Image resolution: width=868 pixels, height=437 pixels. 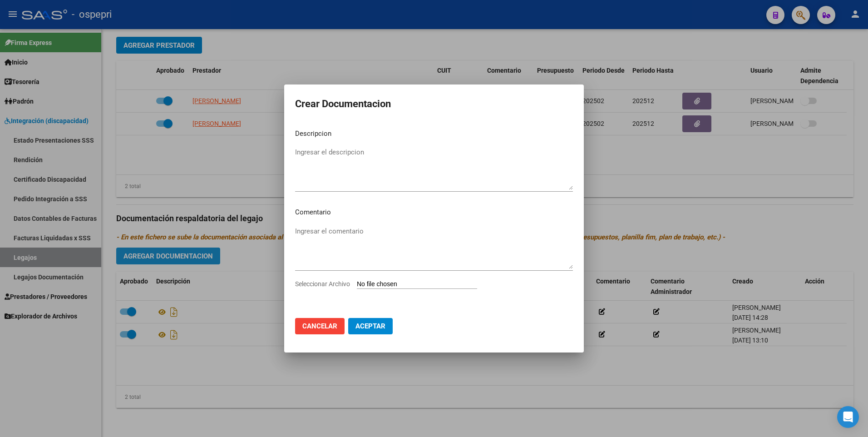 What do you see at coordinates (434, 212) in the screenshot?
I see `p: Comentario` at bounding box center [434, 212].